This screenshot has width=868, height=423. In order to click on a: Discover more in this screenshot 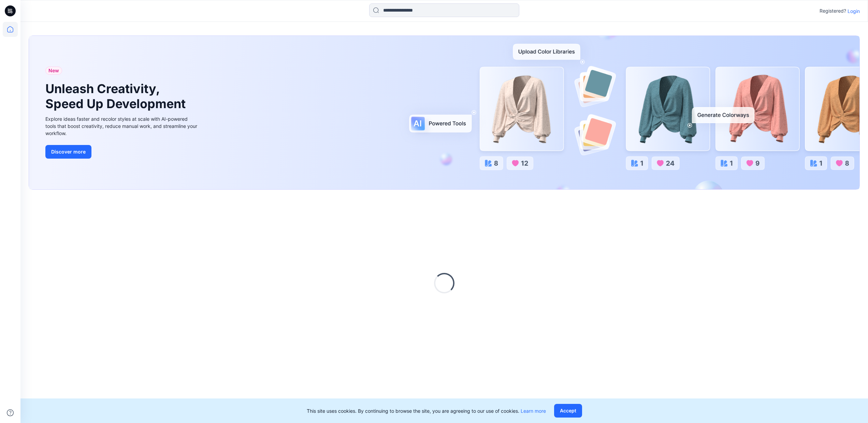, I will do `click(122, 152)`.